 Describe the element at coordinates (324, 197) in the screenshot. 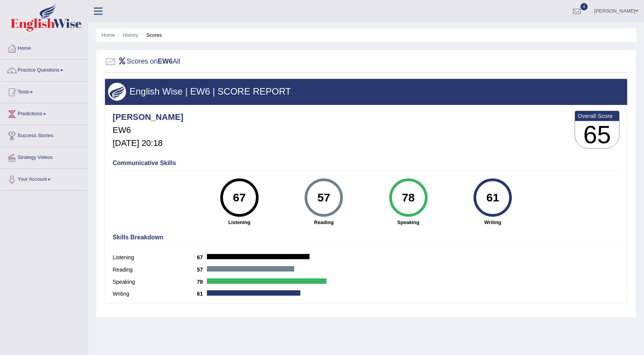

I see `div: 57` at that location.